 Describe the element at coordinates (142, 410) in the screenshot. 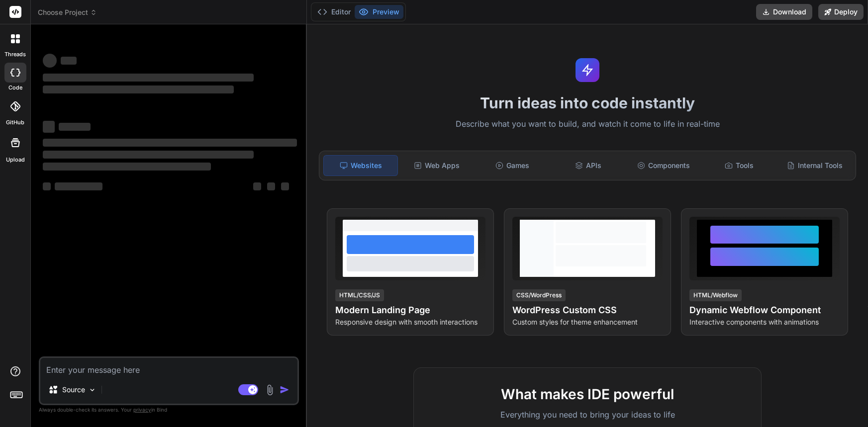

I see `span: privacy` at that location.